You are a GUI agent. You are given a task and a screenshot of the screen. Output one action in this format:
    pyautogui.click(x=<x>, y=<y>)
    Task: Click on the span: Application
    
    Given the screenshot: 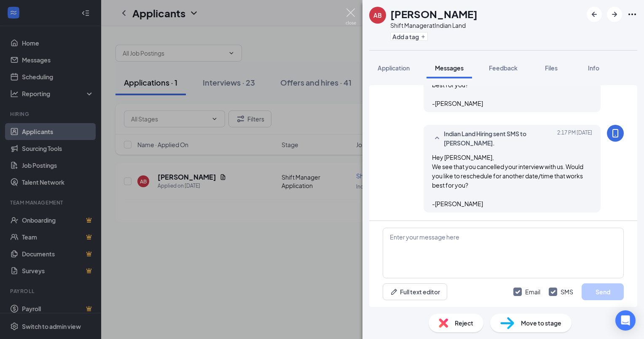 What is the action you would take?
    pyautogui.click(x=394, y=68)
    